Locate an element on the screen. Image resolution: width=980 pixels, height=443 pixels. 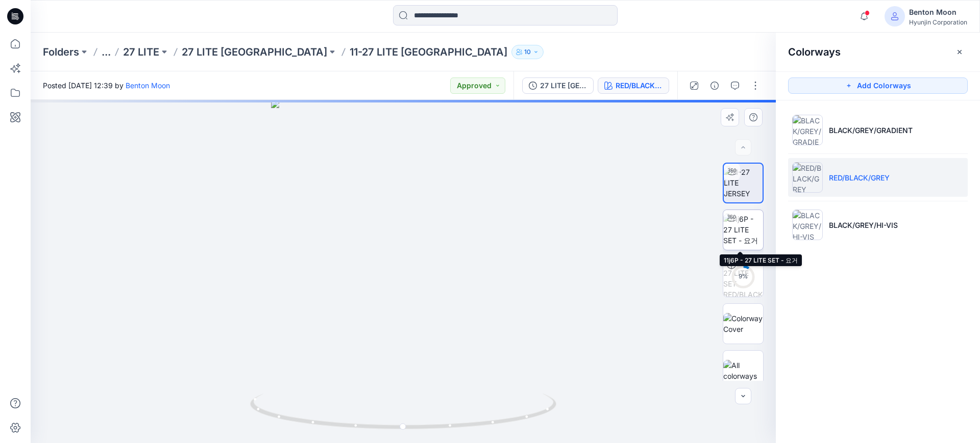
p: 27 LITE is located at coordinates (141, 52).